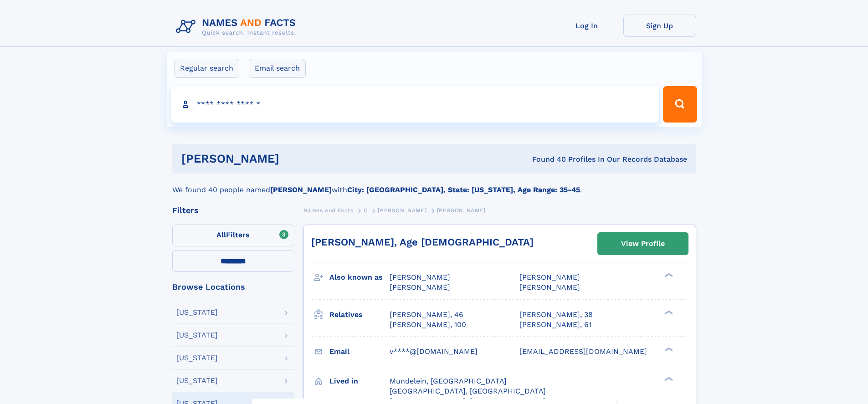  I want to click on a: Names and Facts, so click(329, 210).